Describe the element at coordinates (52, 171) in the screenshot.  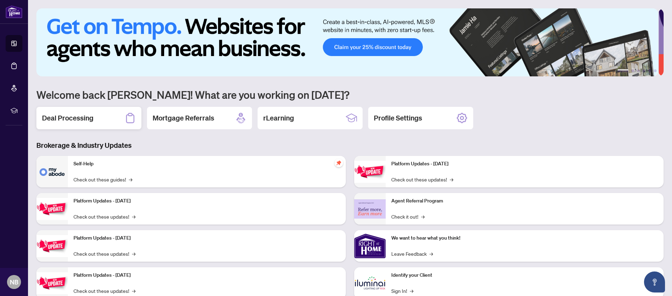
I see `img: Self-Help` at that location.